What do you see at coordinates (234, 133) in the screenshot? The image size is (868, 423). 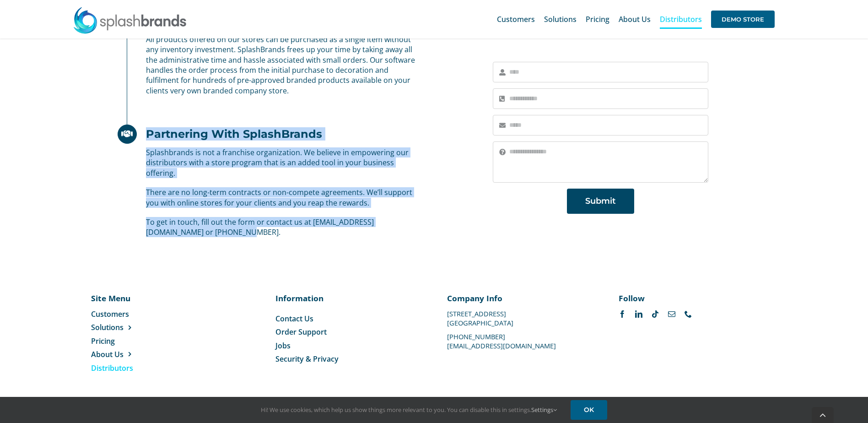 I see `h2: Partnering With SplashBrands` at bounding box center [234, 133].